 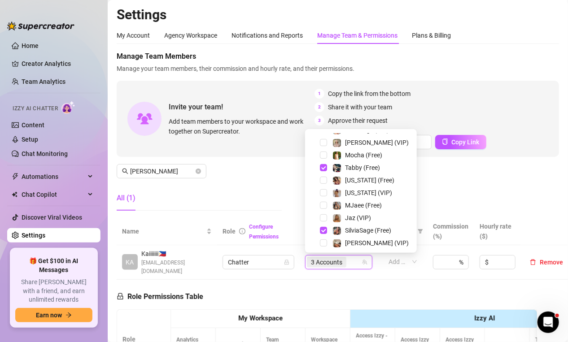 What do you see at coordinates (338, 15) in the screenshot?
I see `h2: Settings` at bounding box center [338, 15].